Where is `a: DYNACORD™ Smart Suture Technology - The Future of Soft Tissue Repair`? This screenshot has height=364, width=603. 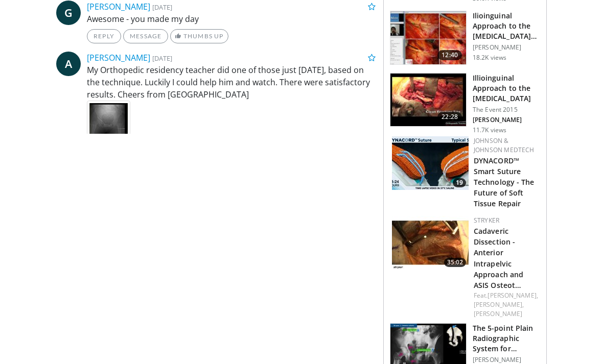 a: DYNACORD™ Smart Suture Technology - The Future of Soft Tissue Repair is located at coordinates (504, 182).